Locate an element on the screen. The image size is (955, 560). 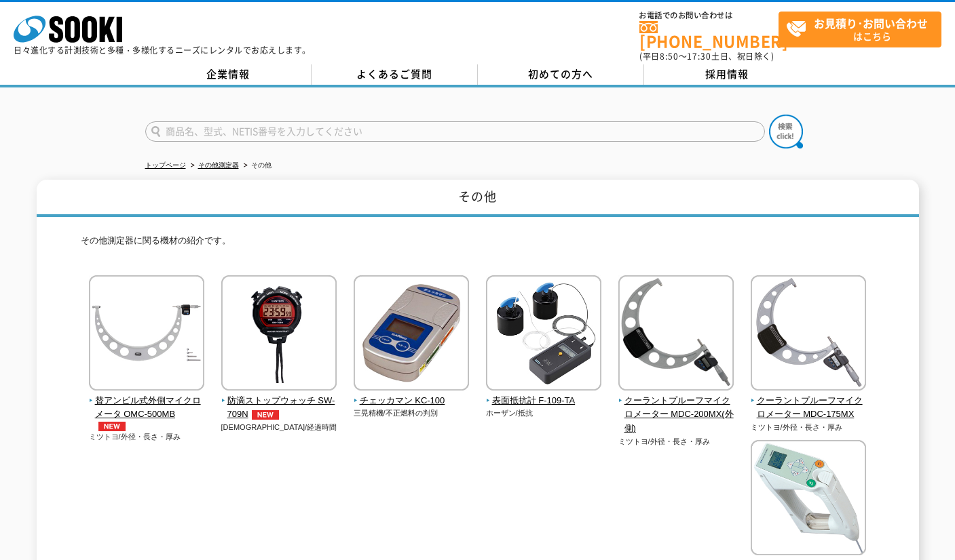
span: 防滴ストップウォッチ SW-709N is located at coordinates (279, 408).